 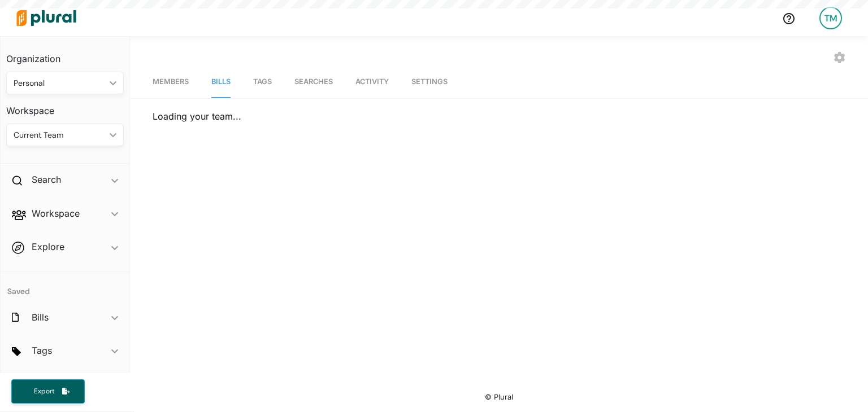 What do you see at coordinates (48, 391) in the screenshot?
I see `button: Export` at bounding box center [48, 391].